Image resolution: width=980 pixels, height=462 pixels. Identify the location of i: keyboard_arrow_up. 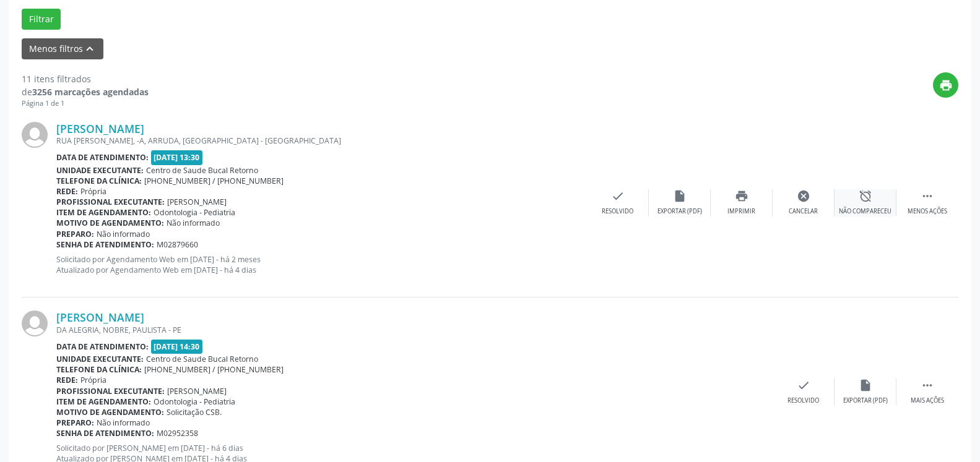
(90, 48).